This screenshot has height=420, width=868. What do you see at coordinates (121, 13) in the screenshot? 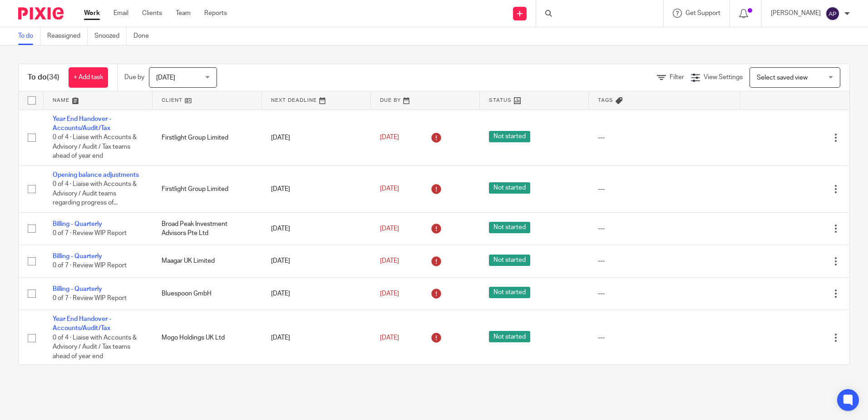
I see `a: Email` at bounding box center [121, 13].